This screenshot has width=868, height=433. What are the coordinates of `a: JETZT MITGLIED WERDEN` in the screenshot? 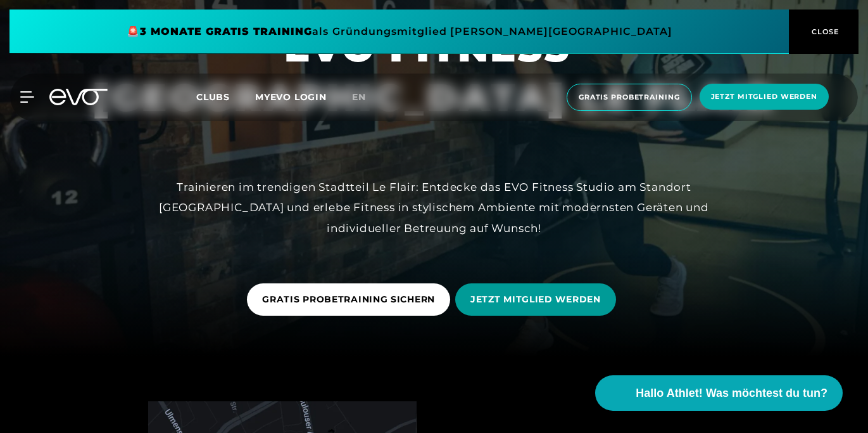 It's located at (539, 299).